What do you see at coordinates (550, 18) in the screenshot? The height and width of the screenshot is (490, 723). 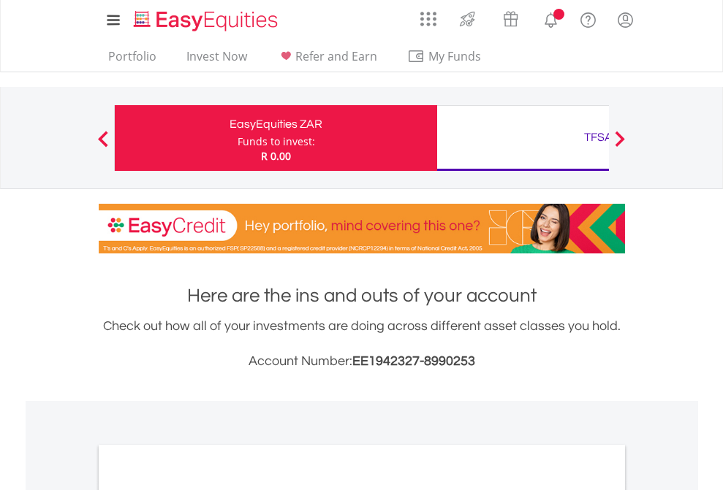 I see `a: Notifications` at bounding box center [550, 18].